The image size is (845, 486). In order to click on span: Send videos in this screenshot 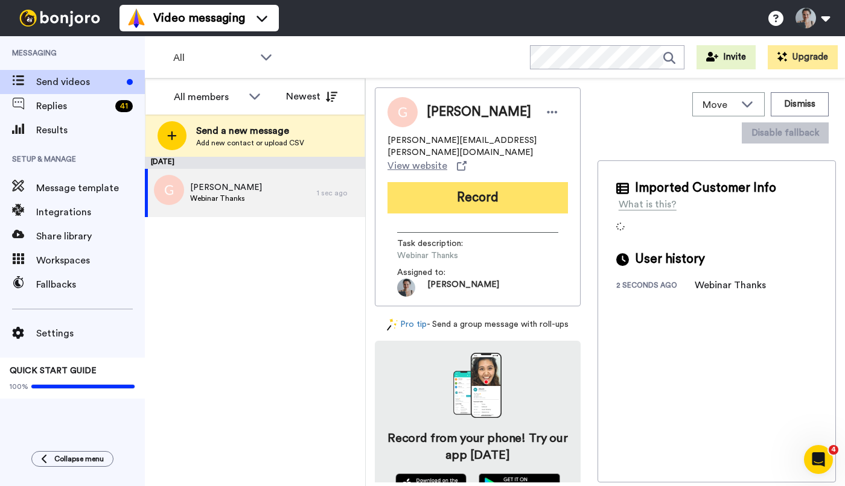, I will do `click(79, 82)`.